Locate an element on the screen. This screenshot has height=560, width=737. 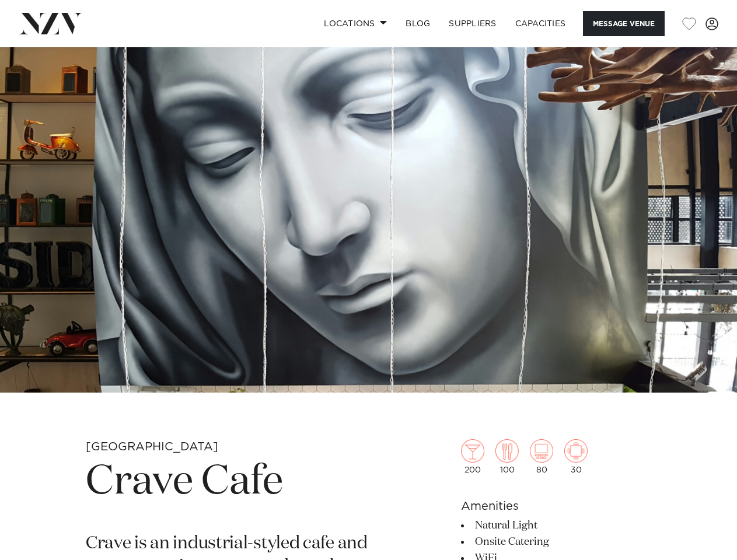
a: BLOG is located at coordinates (418, 23).